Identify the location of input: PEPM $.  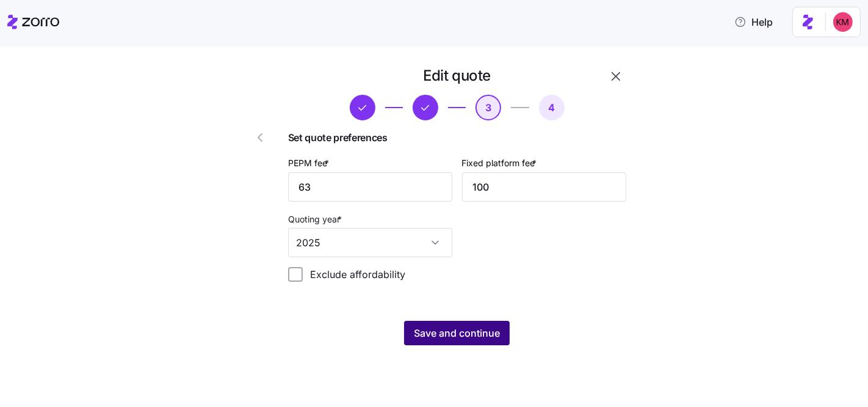
(370, 187).